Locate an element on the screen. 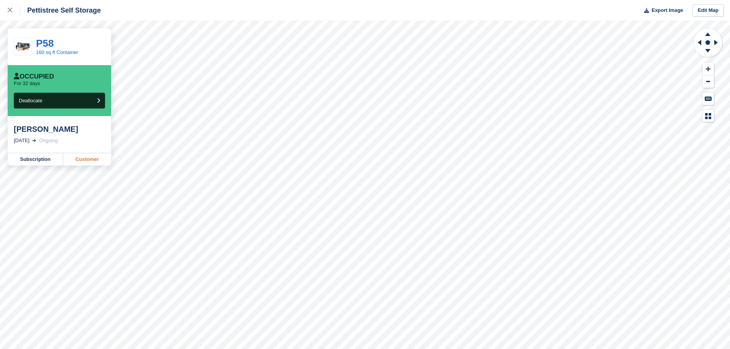  button: Zoom Out is located at coordinates (708, 82).